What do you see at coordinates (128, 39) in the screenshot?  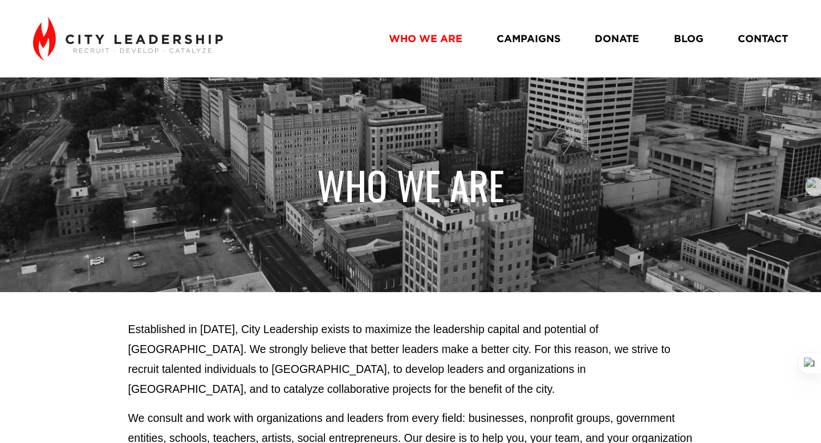 I see `img: City Leadership - Recruit. Develop. Catalyze.` at bounding box center [128, 39].